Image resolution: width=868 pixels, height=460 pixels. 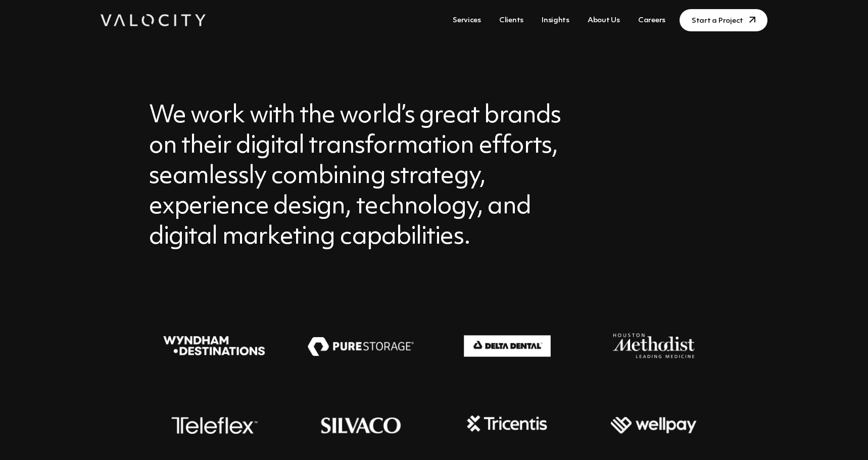 I want to click on a: Careers, so click(x=651, y=20).